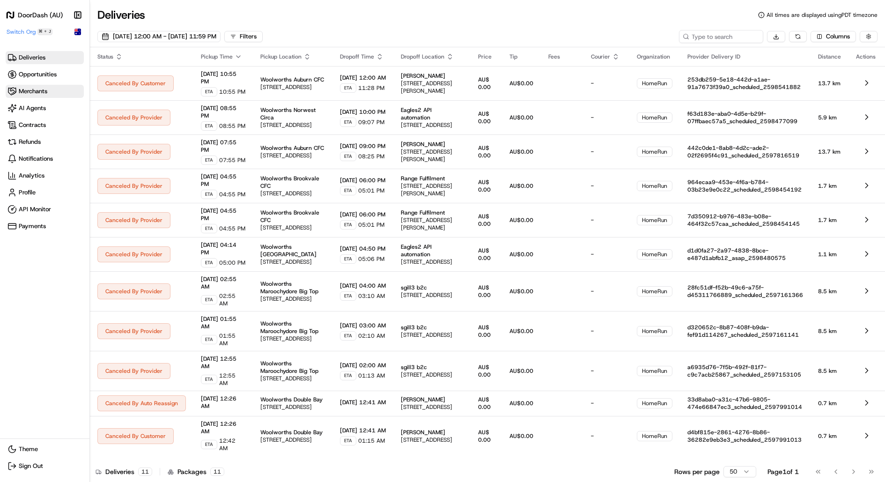 This screenshot has width=885, height=482. I want to click on h1: DoorDash (AU), so click(40, 15).